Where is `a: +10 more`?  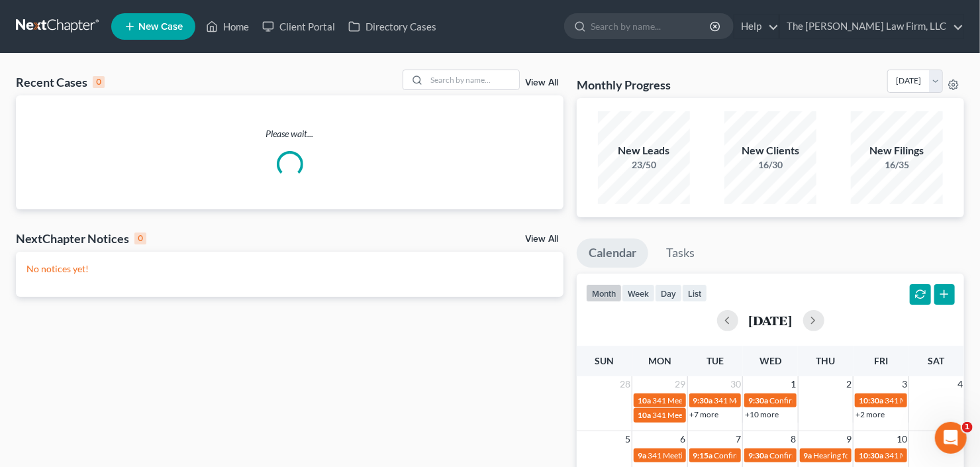 a: +10 more is located at coordinates (761, 414).